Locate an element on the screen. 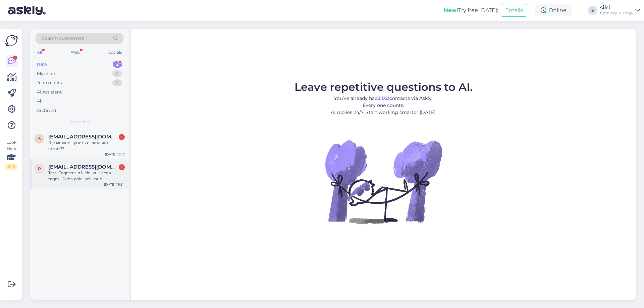 The height and width of the screenshot is (308, 644). div: New is located at coordinates (42, 65).